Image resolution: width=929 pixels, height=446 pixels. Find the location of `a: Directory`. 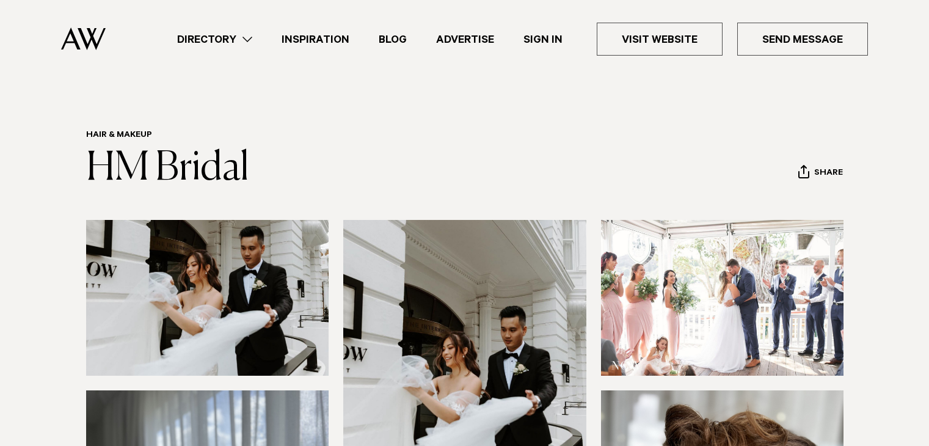

a: Directory is located at coordinates (214, 39).